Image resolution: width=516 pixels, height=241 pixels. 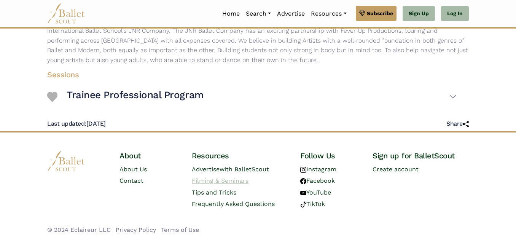 What do you see at coordinates (304, 193) in the screenshot?
I see `img: youtube logo` at bounding box center [304, 193].